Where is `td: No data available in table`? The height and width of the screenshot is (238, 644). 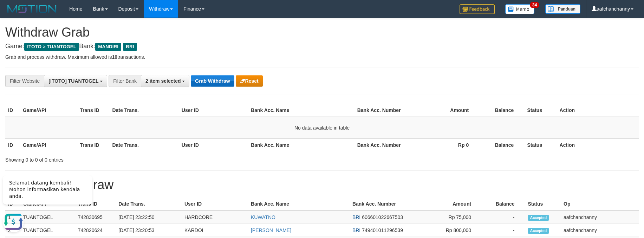 td: No data available in table is located at coordinates (322, 128).